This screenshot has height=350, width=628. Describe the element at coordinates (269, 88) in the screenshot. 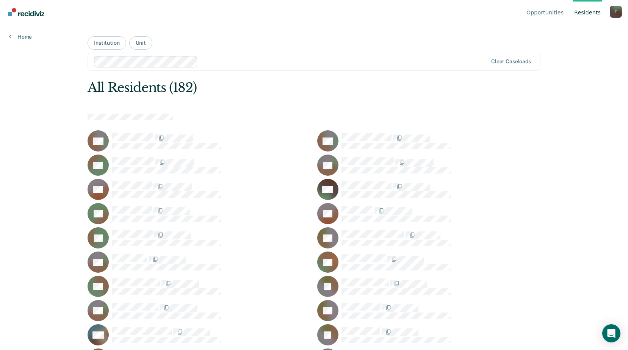

I see `div: All Residents (182)` at that location.